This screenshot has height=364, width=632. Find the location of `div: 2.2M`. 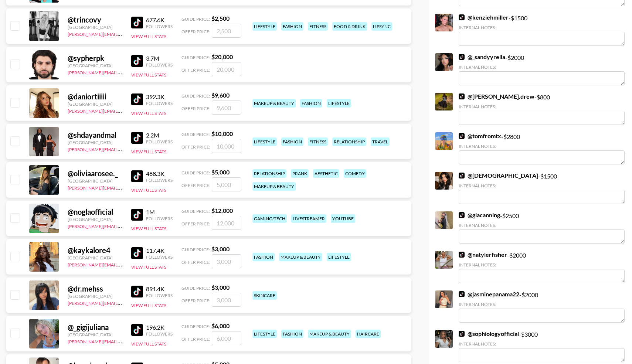

div: 2.2M is located at coordinates (160, 135).